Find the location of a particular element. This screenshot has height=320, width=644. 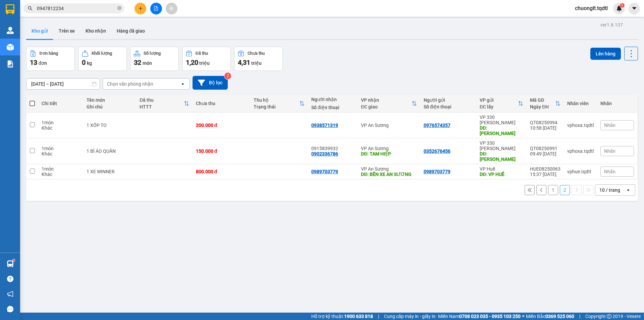

span: 1 is located at coordinates (622, 6).